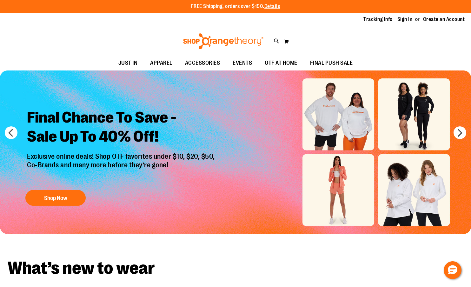 This screenshot has height=287, width=471. Describe the element at coordinates (121, 156) in the screenshot. I see `a: Final Chance To Save -Sale Up To 40% Off! Exclusive online deals! Shop OTF favorites under $10, $...` at that location.